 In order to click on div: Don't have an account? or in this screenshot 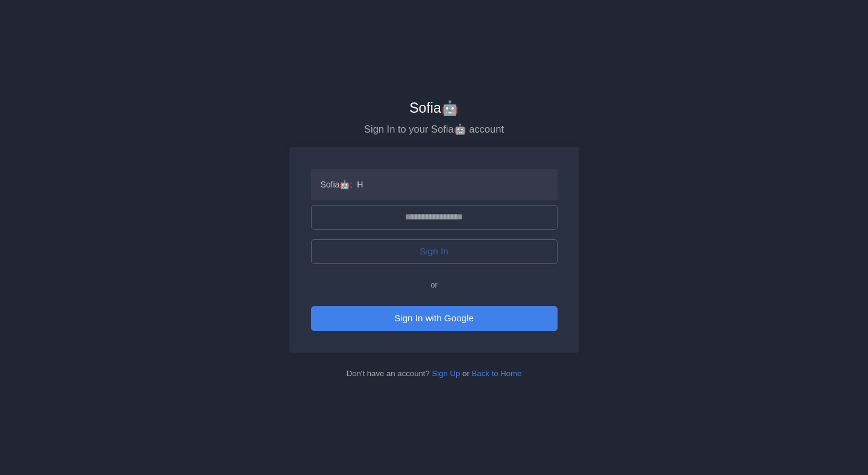, I will do `click(434, 373)`.